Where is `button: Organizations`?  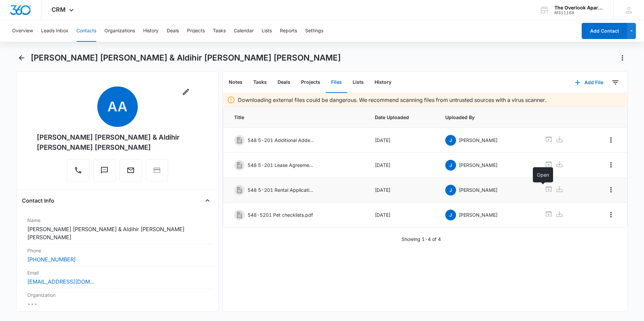
button: Organizations is located at coordinates (120, 31).